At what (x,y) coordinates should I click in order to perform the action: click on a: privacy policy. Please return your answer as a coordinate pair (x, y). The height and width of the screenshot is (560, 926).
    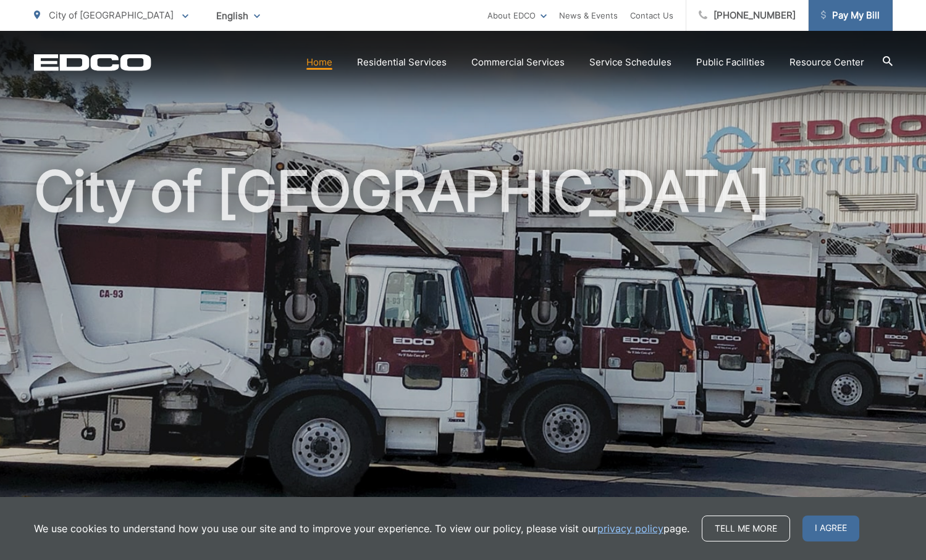
    Looking at the image, I should click on (630, 528).